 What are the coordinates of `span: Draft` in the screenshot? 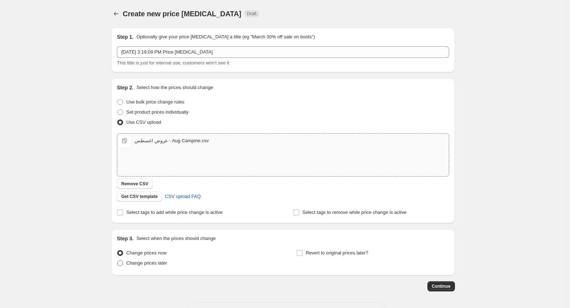 It's located at (252, 14).